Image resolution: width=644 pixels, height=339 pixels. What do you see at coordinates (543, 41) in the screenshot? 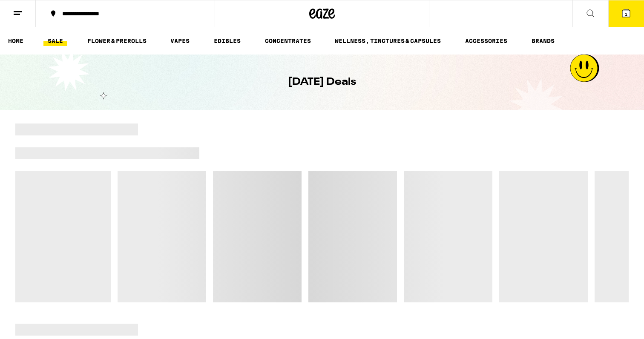
I see `a: BRANDS` at bounding box center [543, 41].